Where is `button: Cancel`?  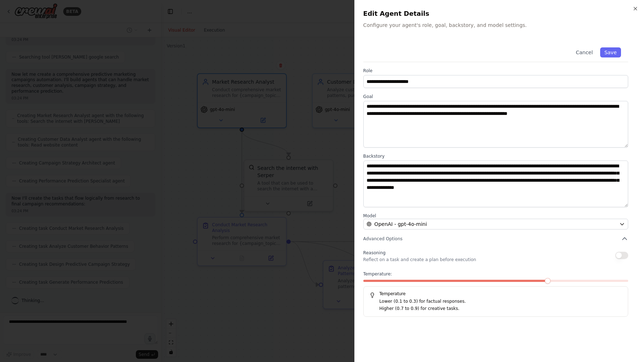 button: Cancel is located at coordinates (584, 52).